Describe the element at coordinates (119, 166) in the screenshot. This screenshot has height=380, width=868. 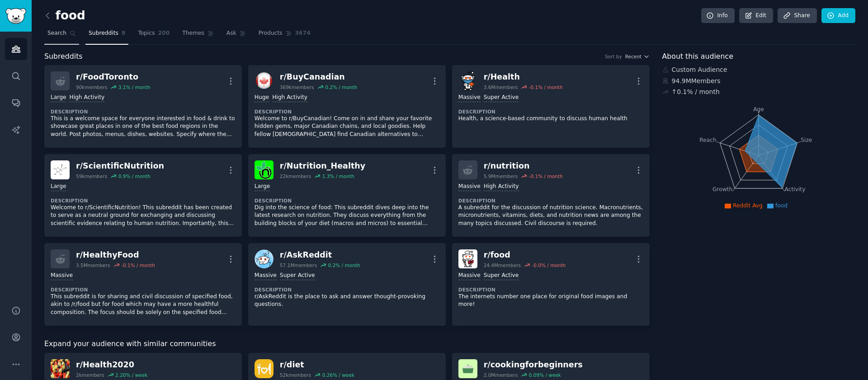
I see `div: r/ ScientificNutrition` at that location.